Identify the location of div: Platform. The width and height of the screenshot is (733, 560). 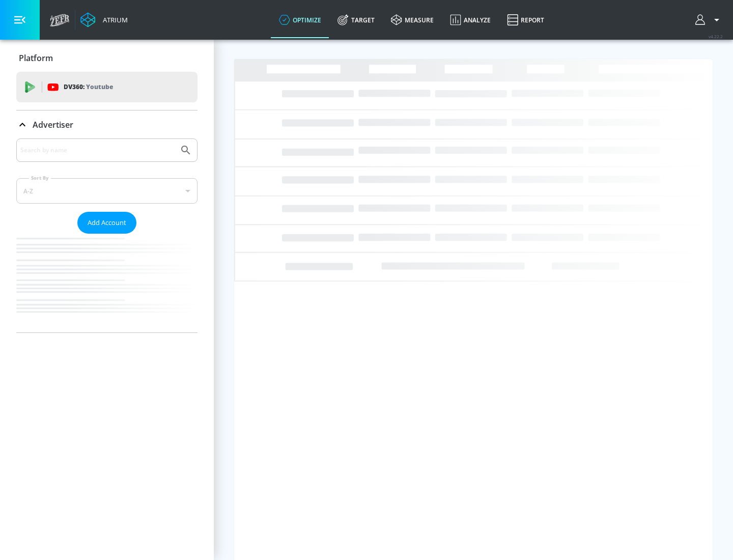
(107, 58).